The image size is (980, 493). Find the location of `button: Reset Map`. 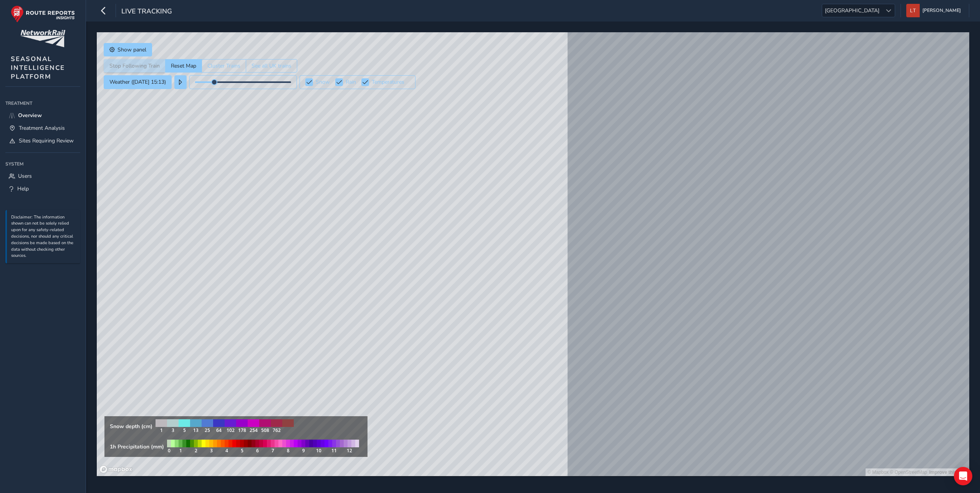

button: Reset Map is located at coordinates (183, 65).